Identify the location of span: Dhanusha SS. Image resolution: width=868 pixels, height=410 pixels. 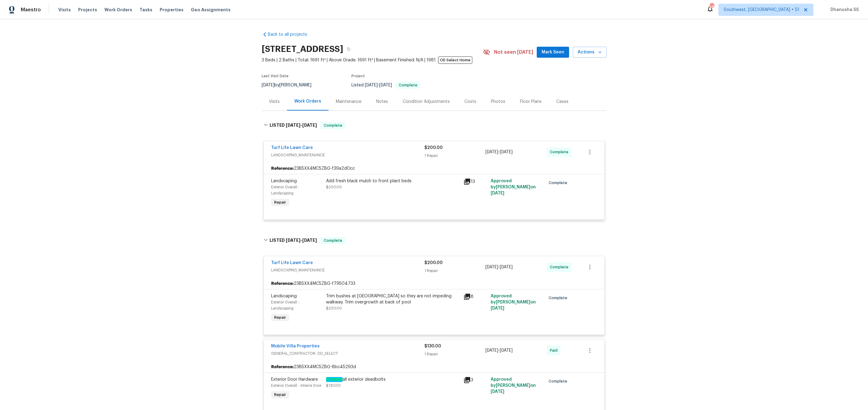
(843, 10).